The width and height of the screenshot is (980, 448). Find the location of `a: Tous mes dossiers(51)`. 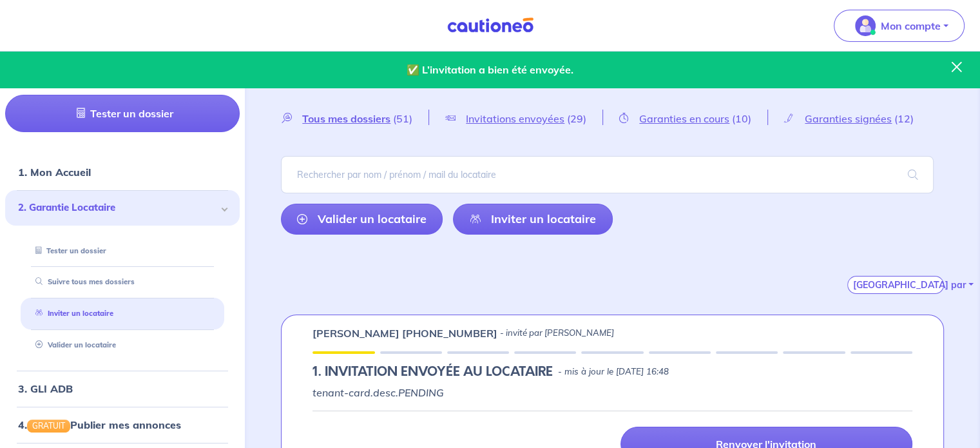

a: Tous mes dossiers(51) is located at coordinates (355, 117).